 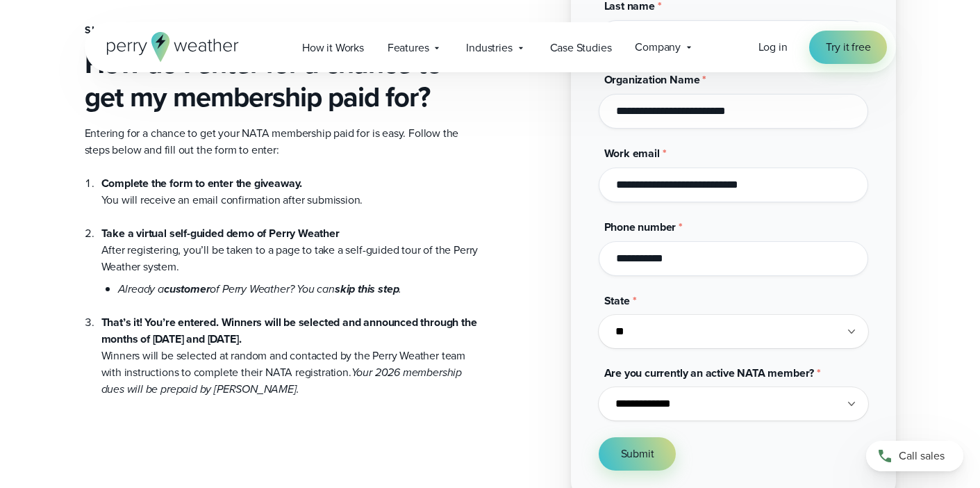 What do you see at coordinates (291, 192) in the screenshot?
I see `li: You will receive an email confirmation after submission.` at bounding box center [291, 192].